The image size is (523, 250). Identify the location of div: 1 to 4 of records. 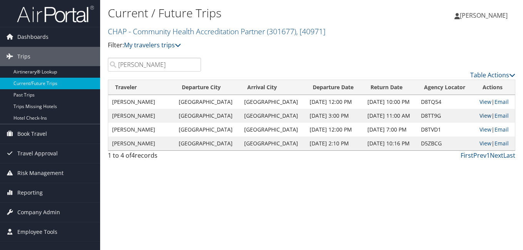
(154, 157).